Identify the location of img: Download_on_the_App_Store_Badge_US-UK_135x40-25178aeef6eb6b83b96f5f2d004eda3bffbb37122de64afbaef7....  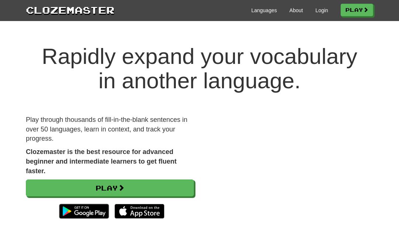
(139, 211).